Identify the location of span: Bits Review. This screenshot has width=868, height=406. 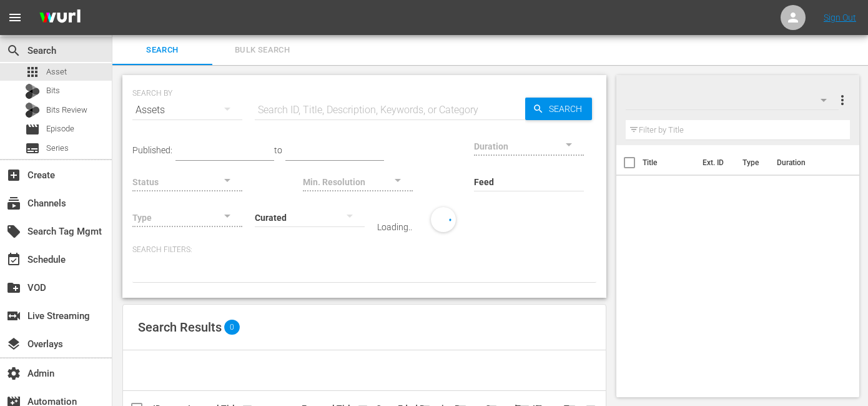
(67, 110).